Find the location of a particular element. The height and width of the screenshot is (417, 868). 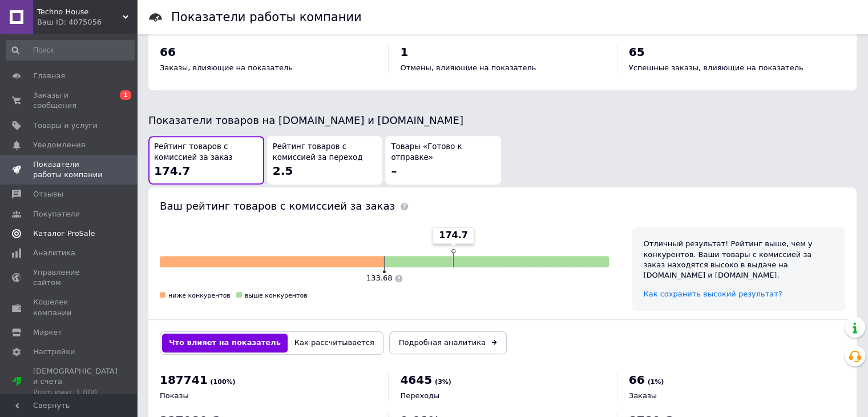

span: Показы is located at coordinates (174, 395).